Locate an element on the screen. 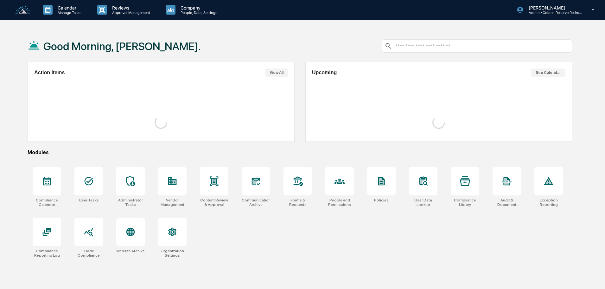 This screenshot has width=605, height=289. div: Vendor Management is located at coordinates (172, 202).